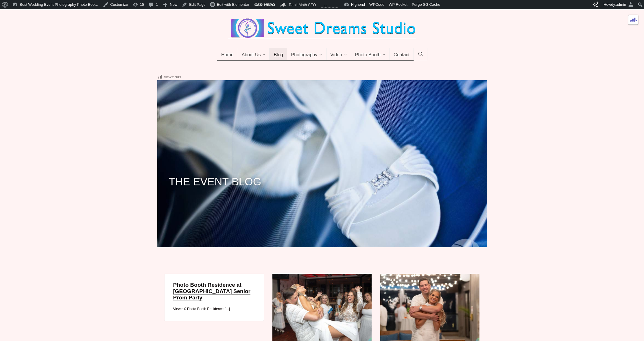 The height and width of the screenshot is (341, 644). What do you see at coordinates (178, 77) in the screenshot?
I see `span: 909` at bounding box center [178, 77].